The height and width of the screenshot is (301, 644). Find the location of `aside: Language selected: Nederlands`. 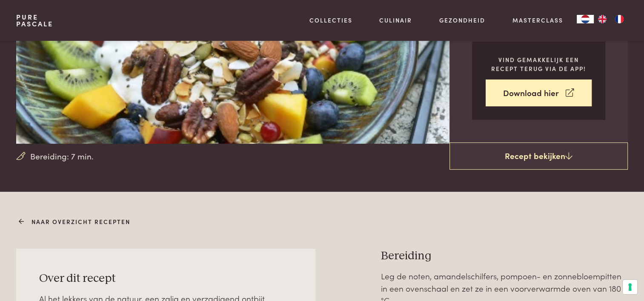

aside: Language selected: Nederlands is located at coordinates (602, 19).